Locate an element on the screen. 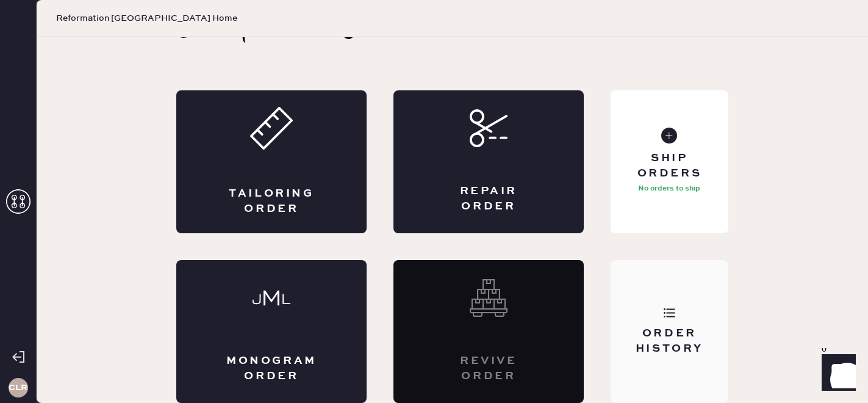 The image size is (868, 403). div: Revive order is located at coordinates (489, 369).